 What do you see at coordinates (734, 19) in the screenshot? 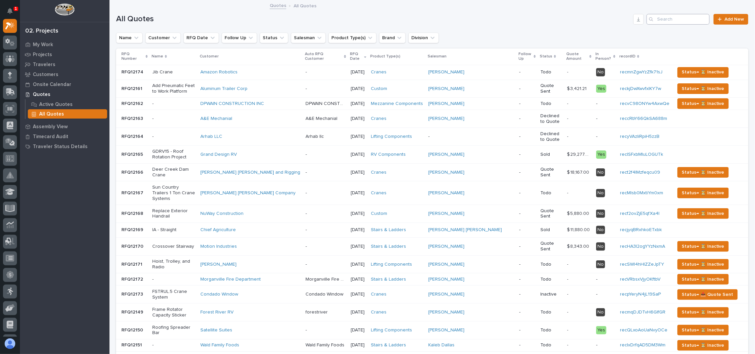
I see `span: Add New` at bounding box center [734, 19].